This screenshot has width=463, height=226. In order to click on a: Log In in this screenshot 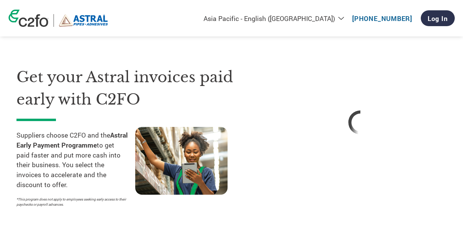, I will do `click(438, 18)`.